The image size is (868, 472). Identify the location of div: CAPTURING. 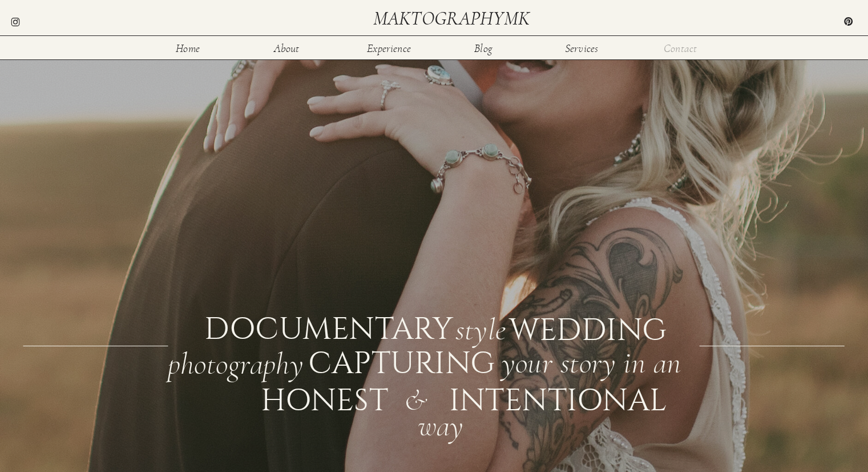
(375, 360).